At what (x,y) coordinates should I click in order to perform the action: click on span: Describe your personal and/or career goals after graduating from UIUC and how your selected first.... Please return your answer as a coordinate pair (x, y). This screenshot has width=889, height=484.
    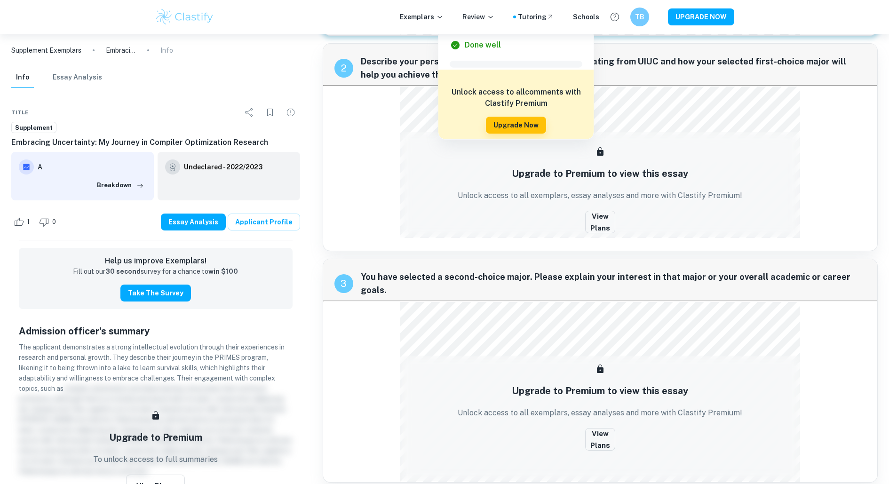
    Looking at the image, I should click on (613, 68).